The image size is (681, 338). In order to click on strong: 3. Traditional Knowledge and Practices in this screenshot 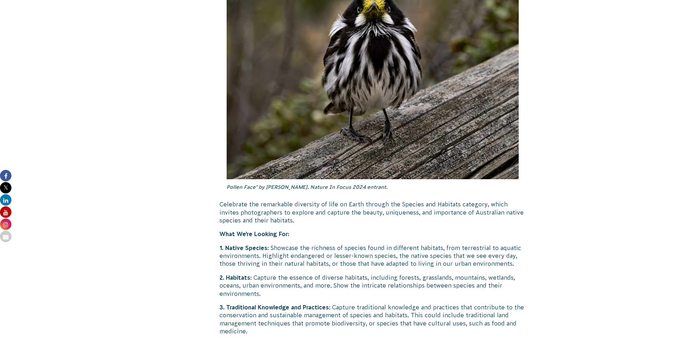, I will do `click(274, 307)`.